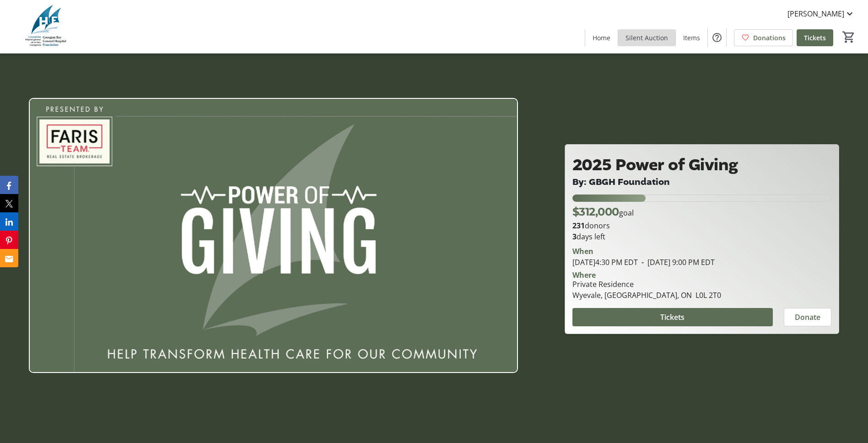  What do you see at coordinates (574, 236) in the screenshot?
I see `span: 3` at bounding box center [574, 236].